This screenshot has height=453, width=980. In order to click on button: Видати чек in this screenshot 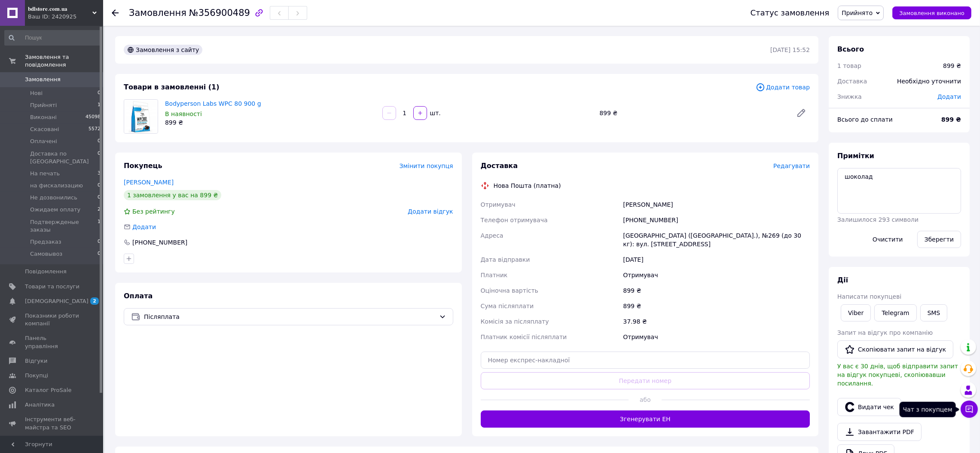, I will do `click(869, 407)`.